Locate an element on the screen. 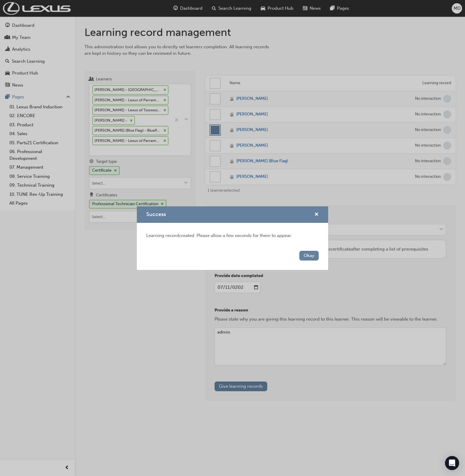 The width and height of the screenshot is (465, 476). span: Learning record created. Please allow a few seconds for them to appear. is located at coordinates (219, 236).